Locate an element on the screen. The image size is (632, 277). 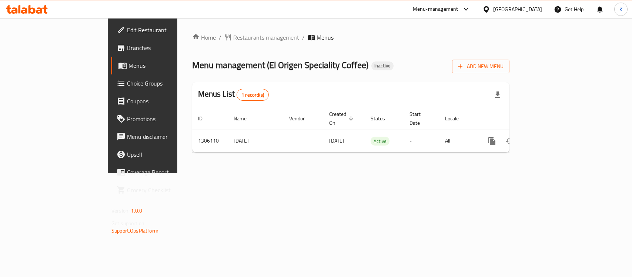
div: Active is located at coordinates (380, 141).